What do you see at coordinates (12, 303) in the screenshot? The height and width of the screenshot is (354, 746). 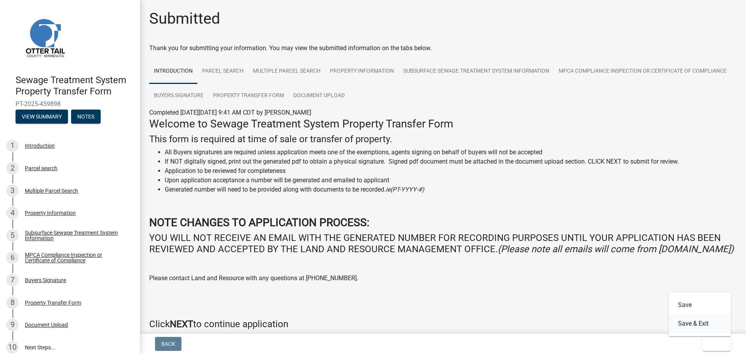 I see `div: 8` at bounding box center [12, 303].